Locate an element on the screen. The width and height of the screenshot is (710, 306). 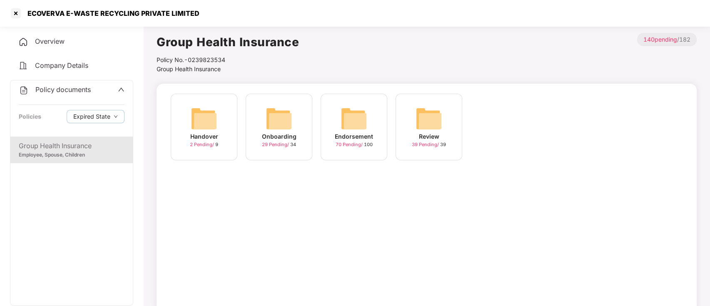
div: Endorsement is located at coordinates (354, 137).